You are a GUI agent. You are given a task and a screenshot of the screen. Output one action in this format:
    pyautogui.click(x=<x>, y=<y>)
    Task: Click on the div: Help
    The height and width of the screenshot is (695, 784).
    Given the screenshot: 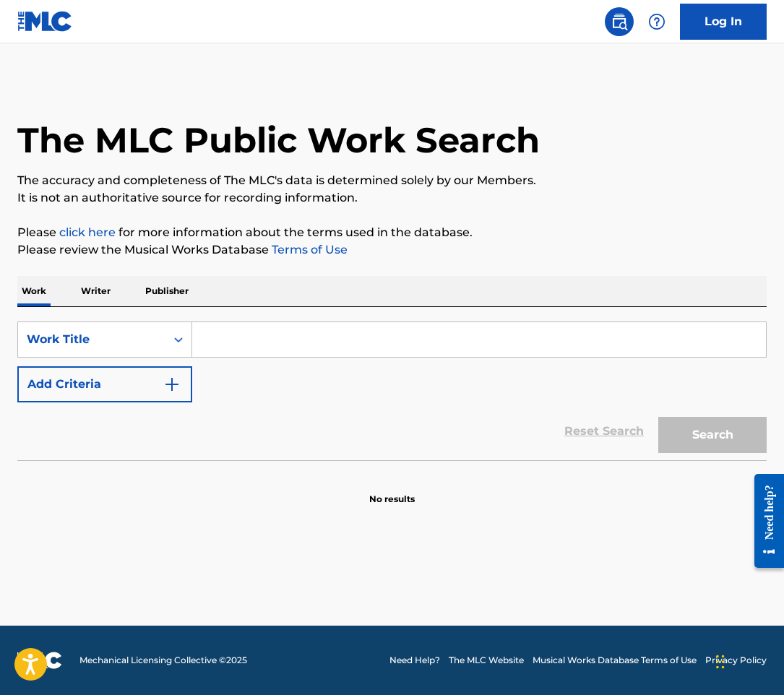 What is the action you would take?
    pyautogui.click(x=657, y=22)
    